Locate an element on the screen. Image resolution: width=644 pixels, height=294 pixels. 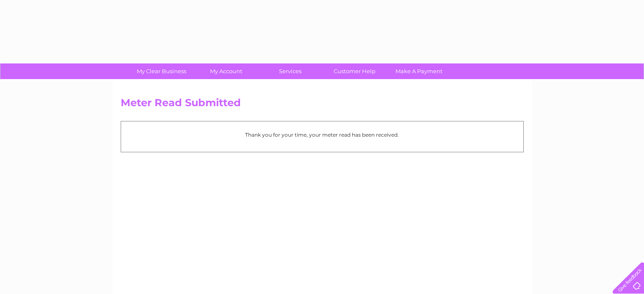
a: Make A Payment is located at coordinates (419, 71).